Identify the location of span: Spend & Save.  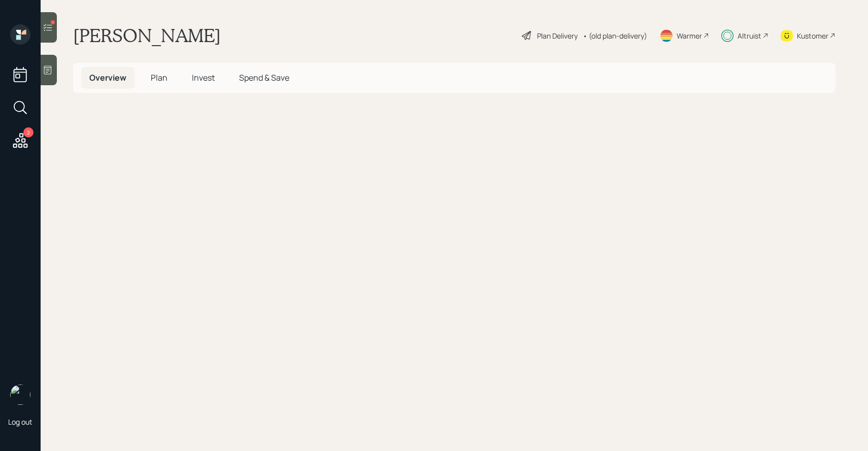
(264, 77).